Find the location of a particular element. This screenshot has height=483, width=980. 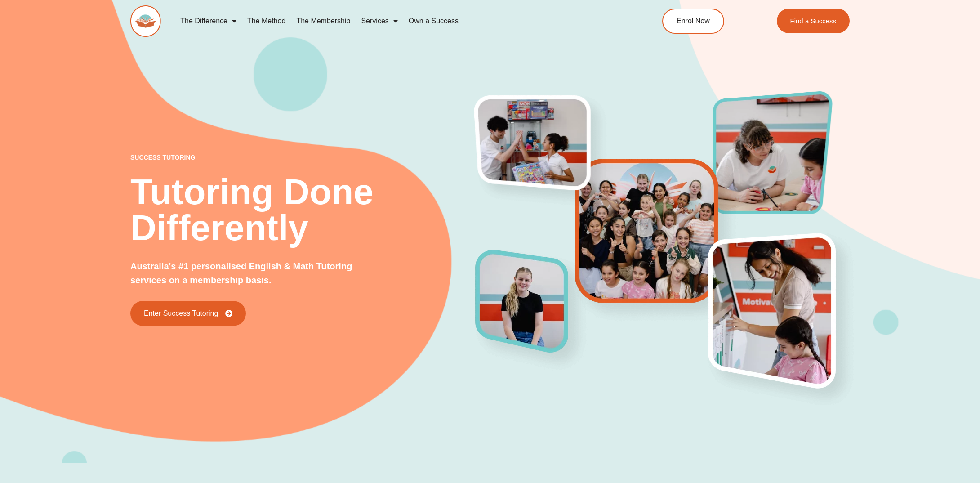

a: Enrol Now is located at coordinates (693, 21).